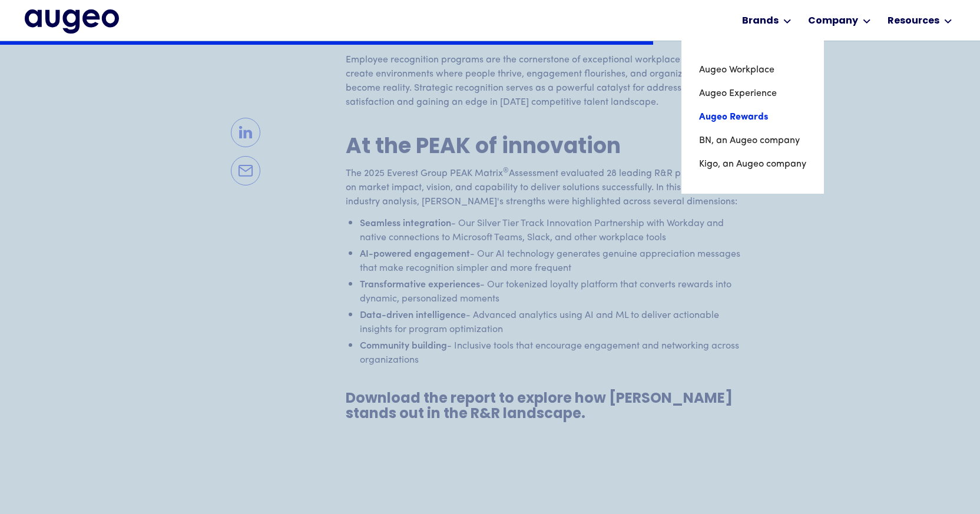 The width and height of the screenshot is (980, 514). Describe the element at coordinates (752, 93) in the screenshot. I see `a: Augeo Experience` at that location.